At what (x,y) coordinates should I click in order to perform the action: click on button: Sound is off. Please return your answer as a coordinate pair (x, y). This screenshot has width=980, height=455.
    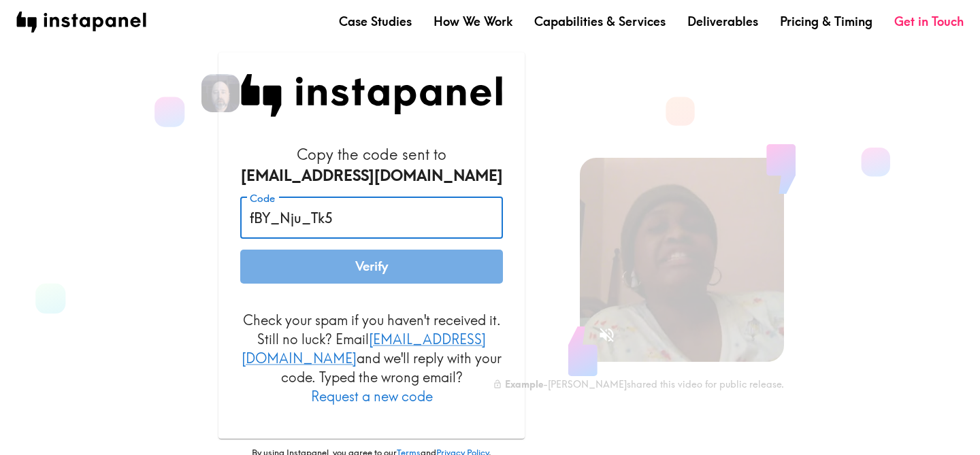
    Looking at the image, I should click on (606, 335).